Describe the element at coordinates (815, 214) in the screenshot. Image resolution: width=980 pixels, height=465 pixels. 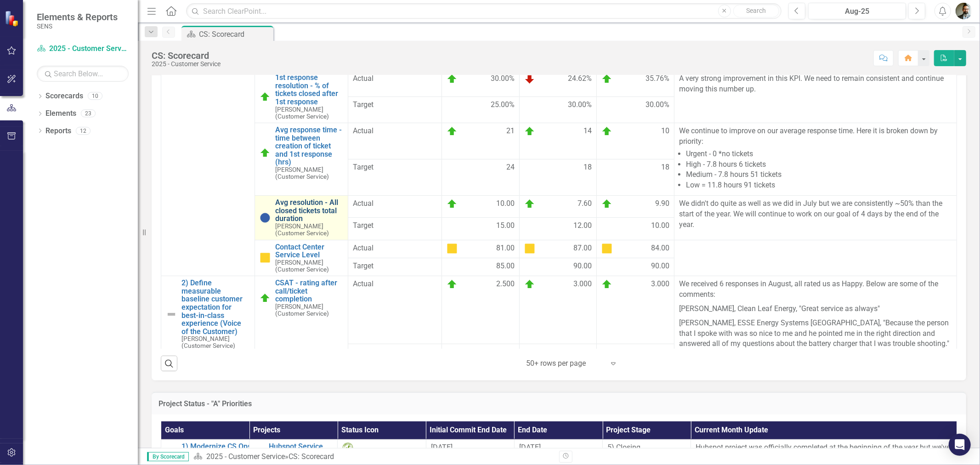
I see `p: We didn't do quite as well as we did in July but we are consistently ~50% than the start of the y...` at that location.